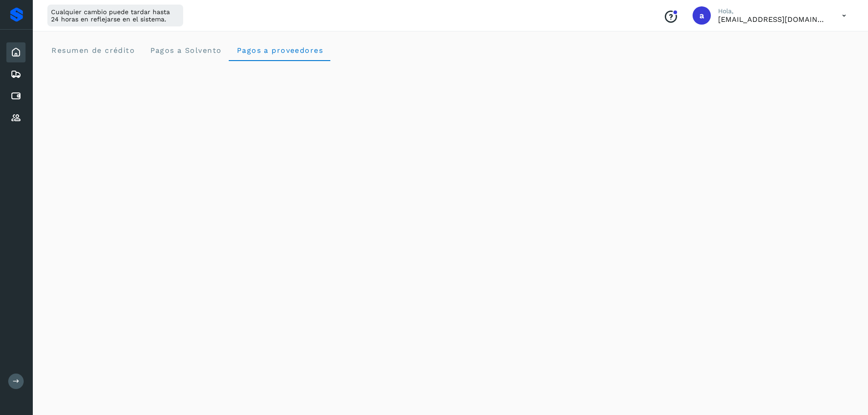  What do you see at coordinates (93, 50) in the screenshot?
I see `span: Resumen de crédito` at bounding box center [93, 50].